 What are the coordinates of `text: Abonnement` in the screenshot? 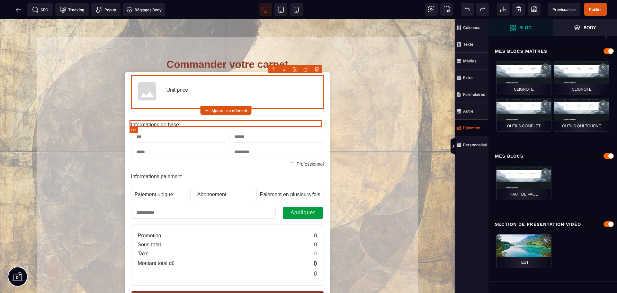 It's located at (212, 175).